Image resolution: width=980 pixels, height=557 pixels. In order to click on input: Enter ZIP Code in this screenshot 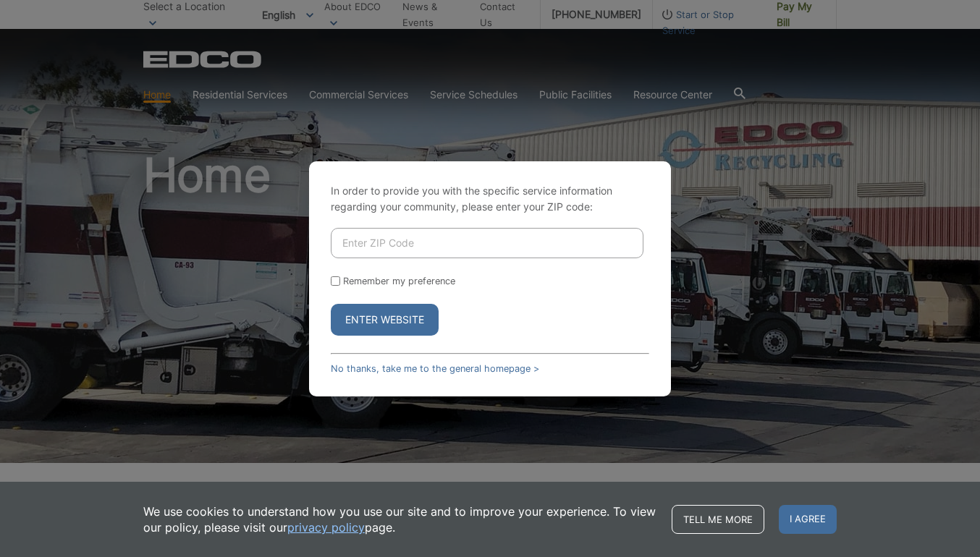, I will do `click(487, 243)`.